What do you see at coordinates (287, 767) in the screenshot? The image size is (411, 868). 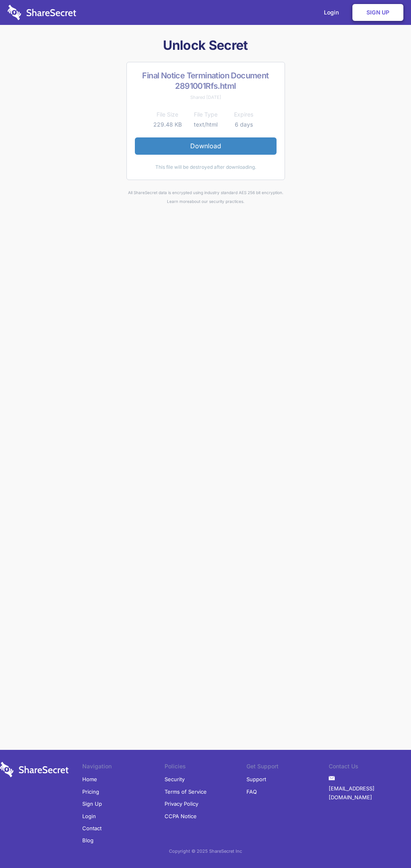 I see `li: Get Support` at bounding box center [287, 767].